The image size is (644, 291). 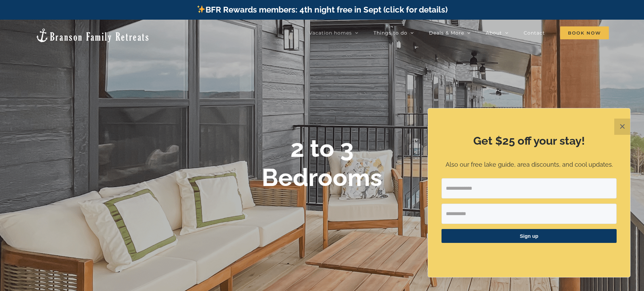 I want to click on a: Book Now, so click(x=584, y=33).